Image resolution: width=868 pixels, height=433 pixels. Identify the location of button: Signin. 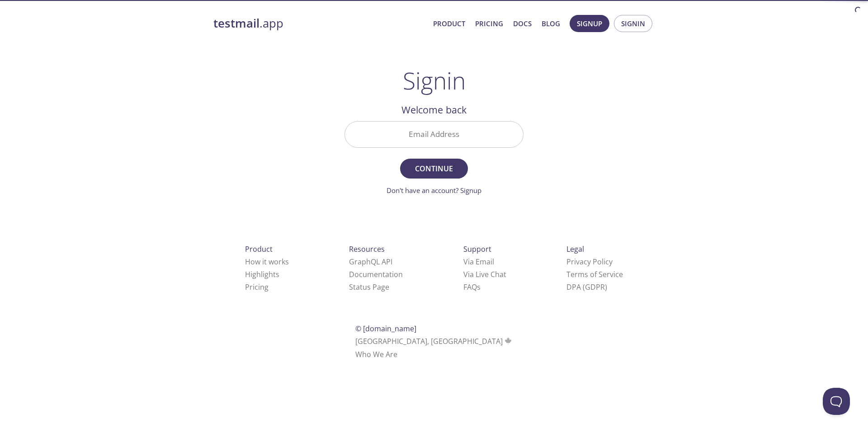
(633, 23).